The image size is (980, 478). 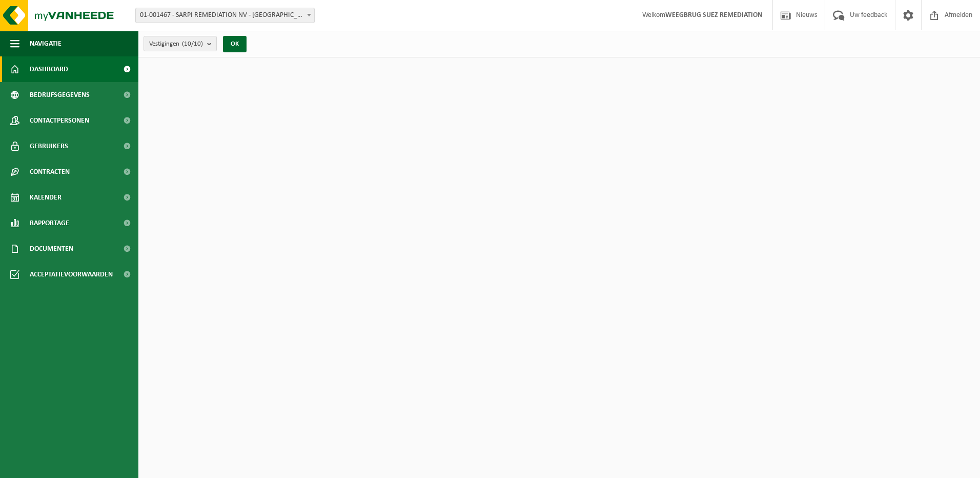 I want to click on span: Documenten, so click(x=51, y=249).